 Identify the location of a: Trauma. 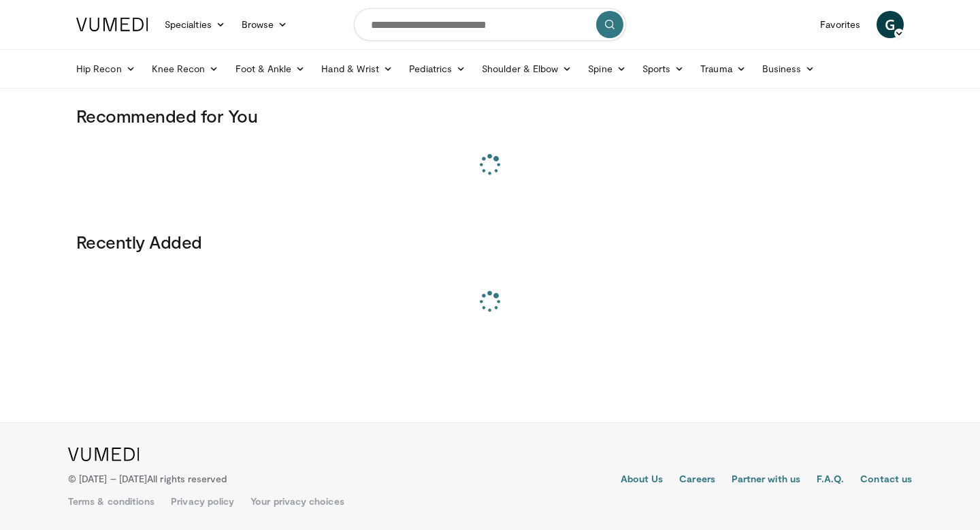
(723, 68).